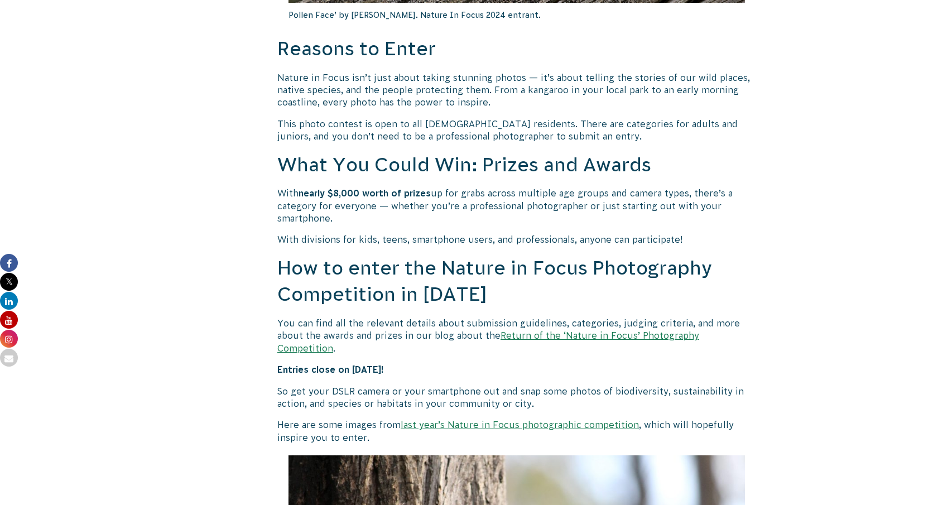 The width and height of the screenshot is (933, 505). Describe the element at coordinates (517, 335) in the screenshot. I see `p: You can find all the relevant details about submission guidelines, categories, judging criteria, ...` at that location.